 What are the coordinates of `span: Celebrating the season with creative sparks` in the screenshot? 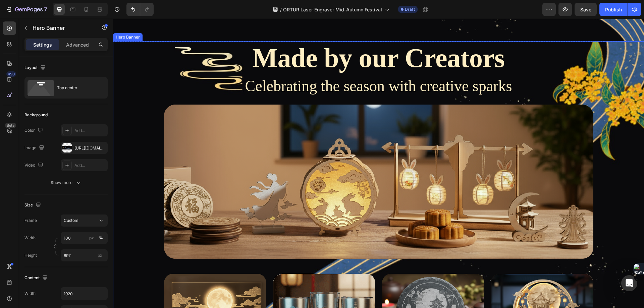 It's located at (266, 67).